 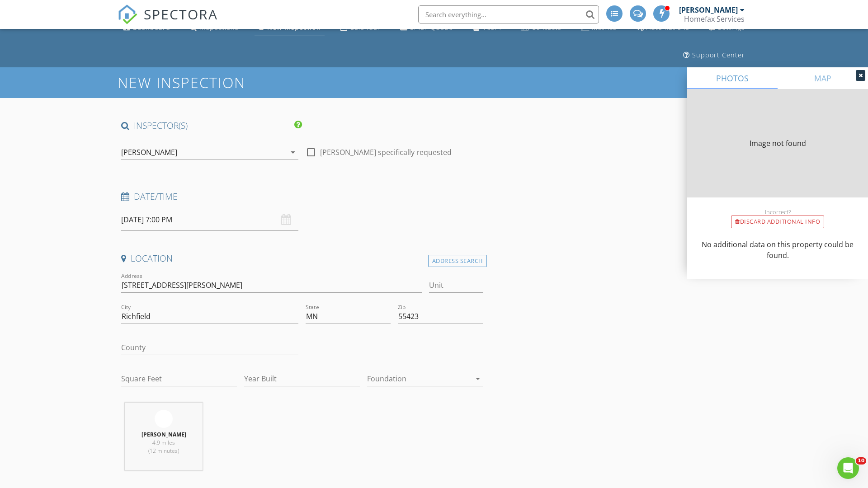 What do you see at coordinates (163, 442) in the screenshot?
I see `span: 4.9 miles` at bounding box center [163, 442].